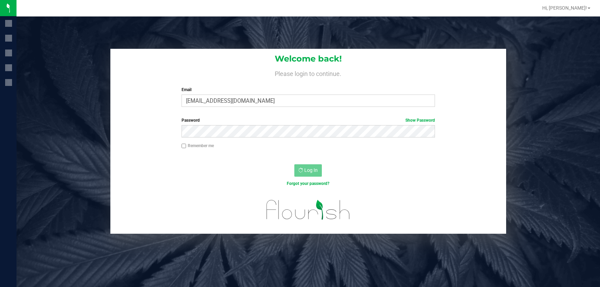 The height and width of the screenshot is (287, 600). I want to click on label: Email, so click(309, 90).